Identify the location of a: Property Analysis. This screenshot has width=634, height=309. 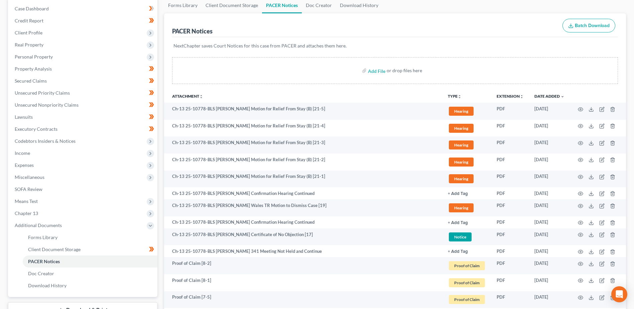
(83, 69).